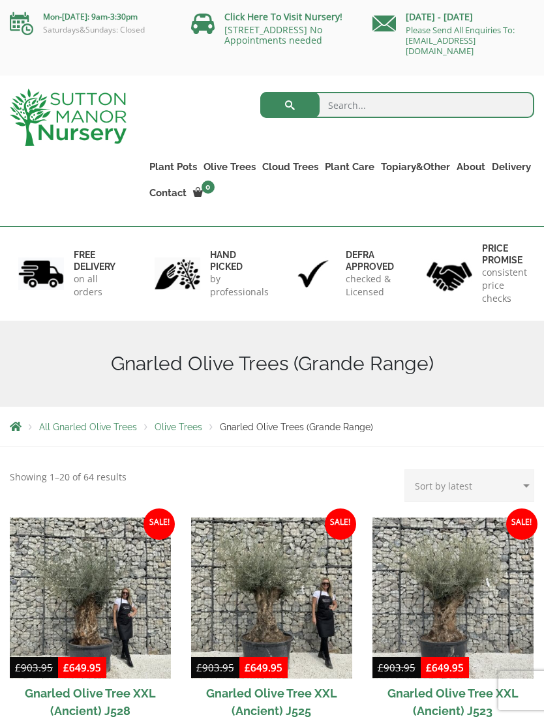  Describe the element at coordinates (96, 261) in the screenshot. I see `h6: FREE DELIVERY` at that location.